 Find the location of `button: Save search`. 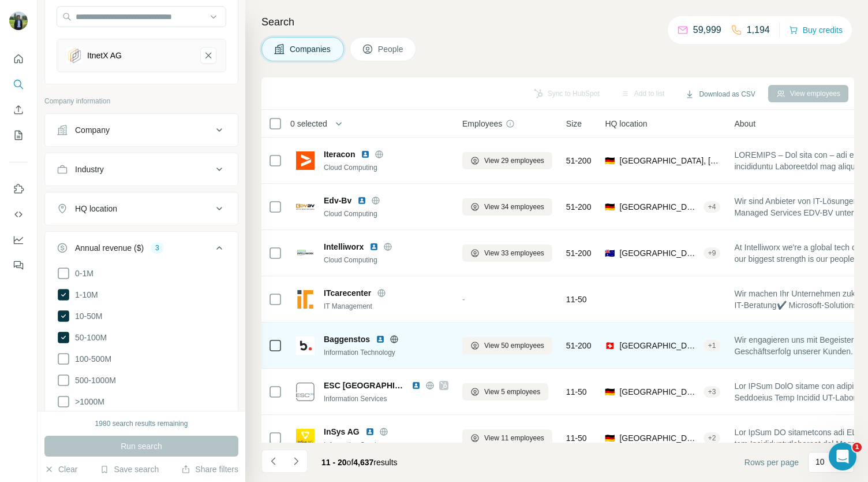

button: Save search is located at coordinates (130, 469).